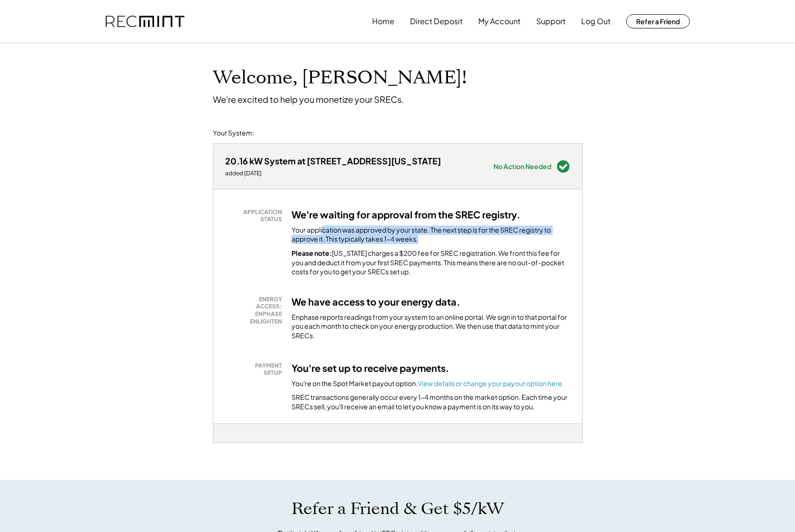 This screenshot has height=532, width=795. I want to click on h1: Refer a Friend & Get $5/kW, so click(398, 508).